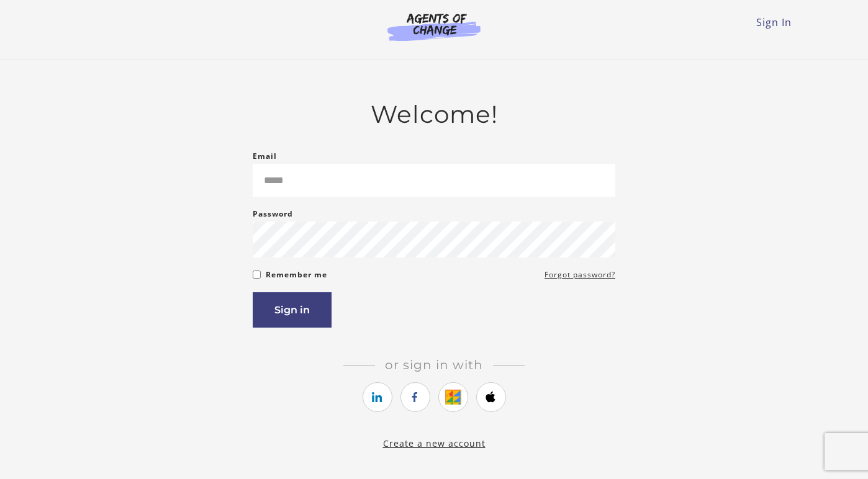 The image size is (868, 479). I want to click on label: Remember me, so click(296, 275).